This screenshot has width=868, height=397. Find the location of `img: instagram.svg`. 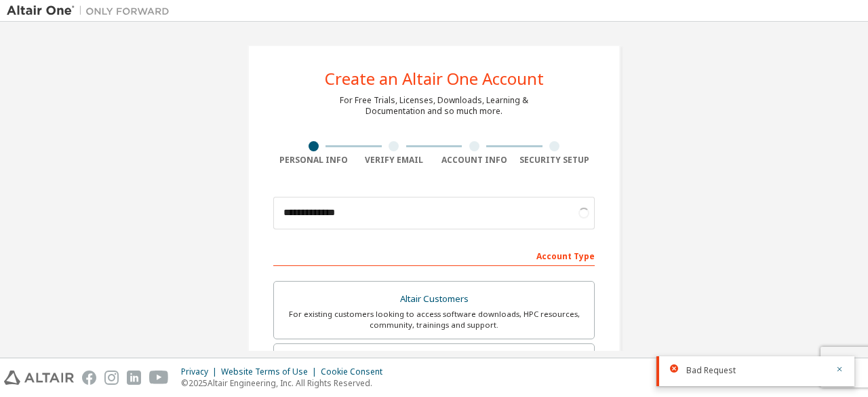

img: instagram.svg is located at coordinates (111, 377).